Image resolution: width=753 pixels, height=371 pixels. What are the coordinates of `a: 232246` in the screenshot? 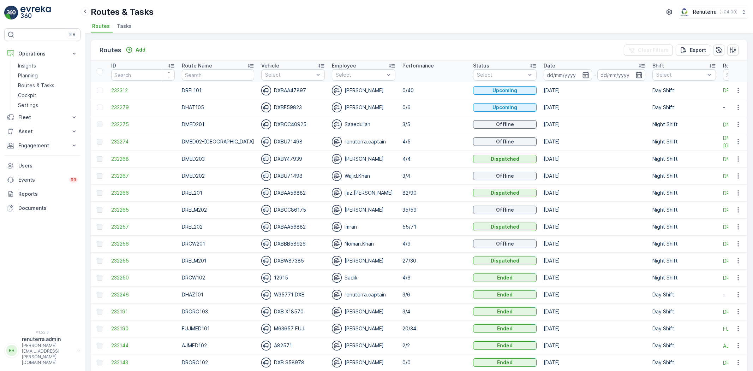 It's located at (143, 294).